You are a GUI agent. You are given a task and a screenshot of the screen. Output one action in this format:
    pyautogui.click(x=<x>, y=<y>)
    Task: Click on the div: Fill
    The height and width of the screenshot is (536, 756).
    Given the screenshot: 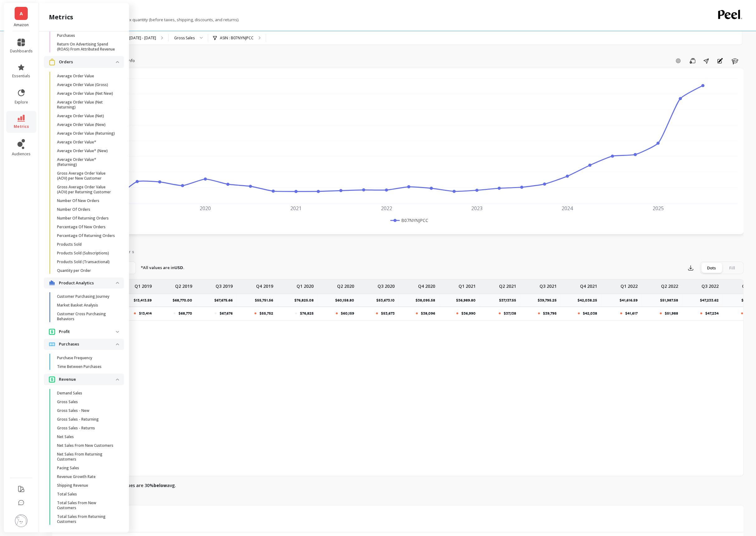 What is the action you would take?
    pyautogui.click(x=733, y=268)
    